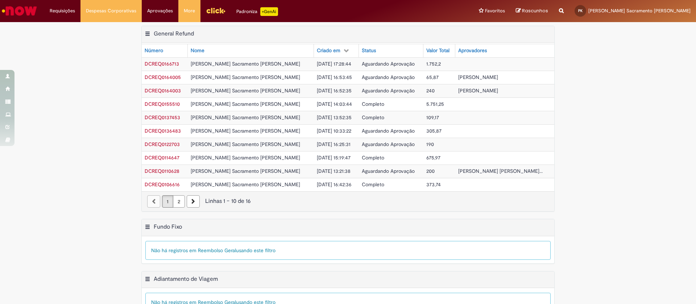  What do you see at coordinates (168, 227) in the screenshot?
I see `h2: Fundo Fixo` at bounding box center [168, 227].